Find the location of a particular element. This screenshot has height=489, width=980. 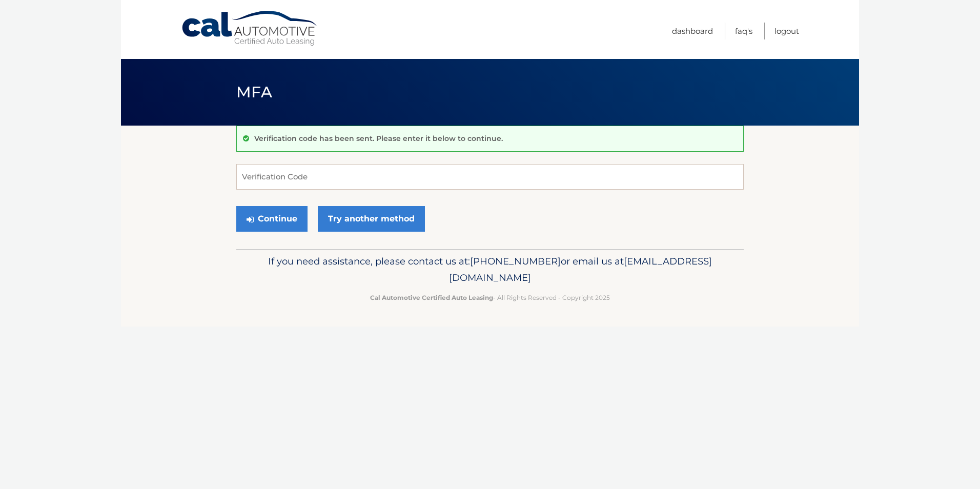

input: Verification Code is located at coordinates (490, 176).